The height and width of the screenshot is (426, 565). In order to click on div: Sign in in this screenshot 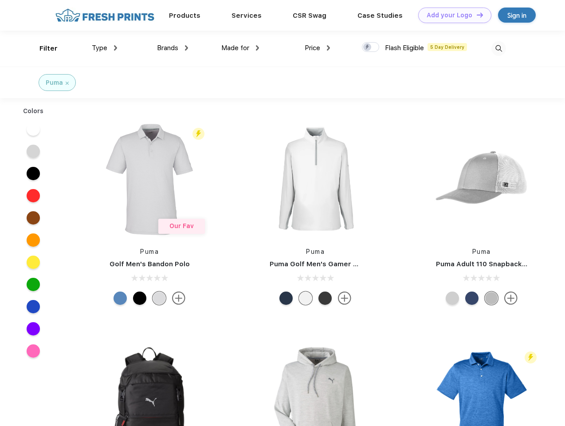, I will do `click(517, 15)`.